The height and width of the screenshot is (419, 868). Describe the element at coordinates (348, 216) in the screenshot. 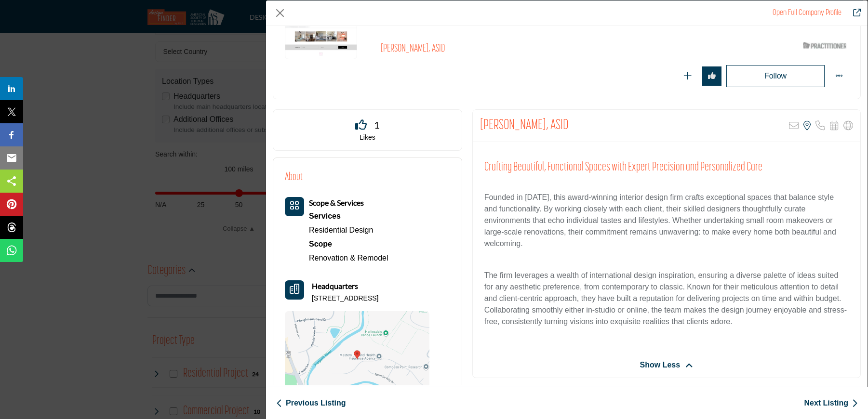

I see `a: Services` at that location.